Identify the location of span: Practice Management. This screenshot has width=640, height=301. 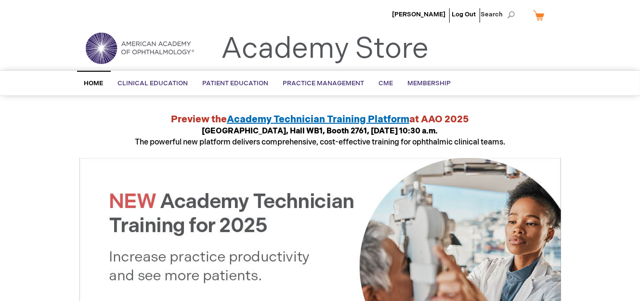
(324, 83).